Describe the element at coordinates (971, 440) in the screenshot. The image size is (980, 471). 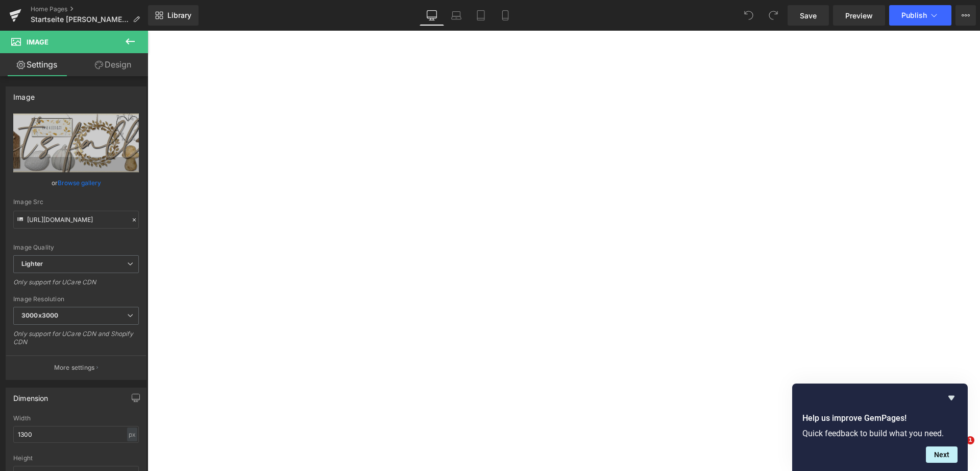
I see `span: 1` at that location.